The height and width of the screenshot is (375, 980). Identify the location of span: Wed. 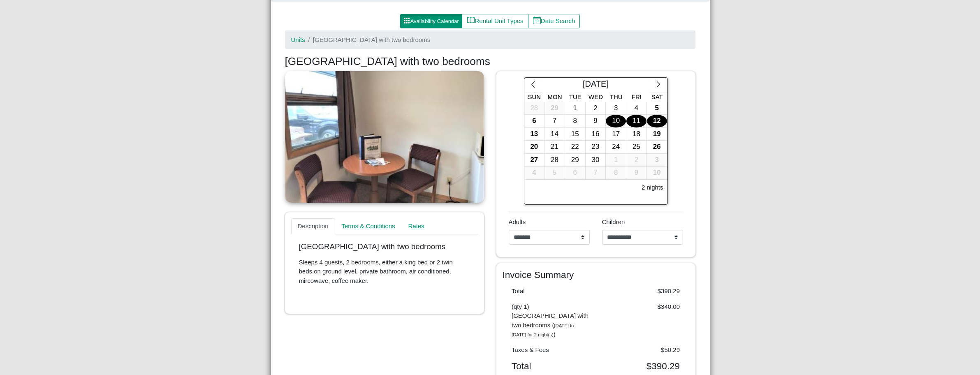
(596, 96).